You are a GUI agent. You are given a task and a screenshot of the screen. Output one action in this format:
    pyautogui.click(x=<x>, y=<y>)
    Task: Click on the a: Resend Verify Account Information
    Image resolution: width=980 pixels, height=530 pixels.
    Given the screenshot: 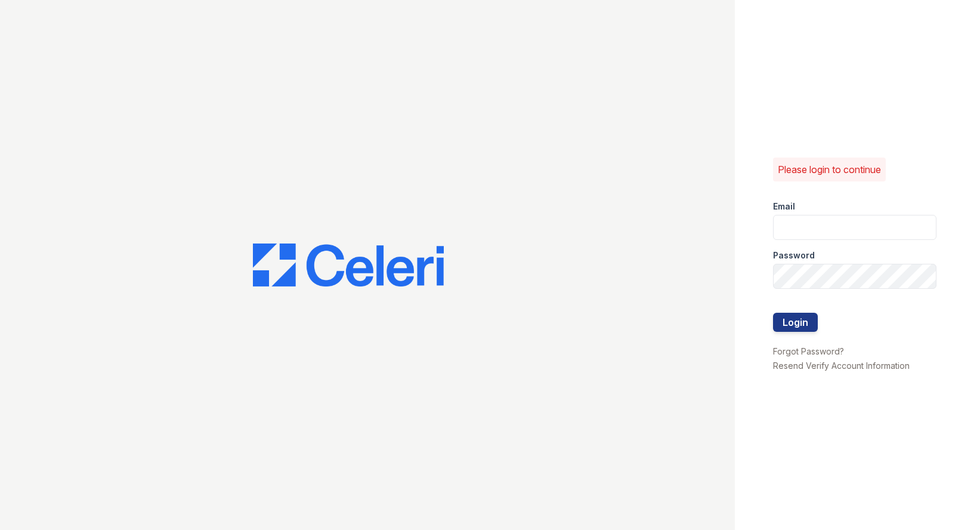 What is the action you would take?
    pyautogui.click(x=841, y=365)
    